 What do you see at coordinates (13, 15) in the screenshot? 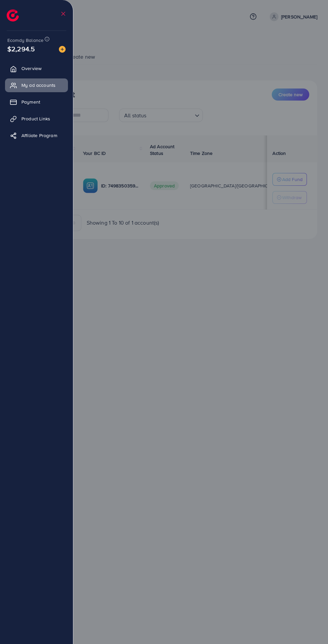
I see `img: logo` at bounding box center [13, 15].